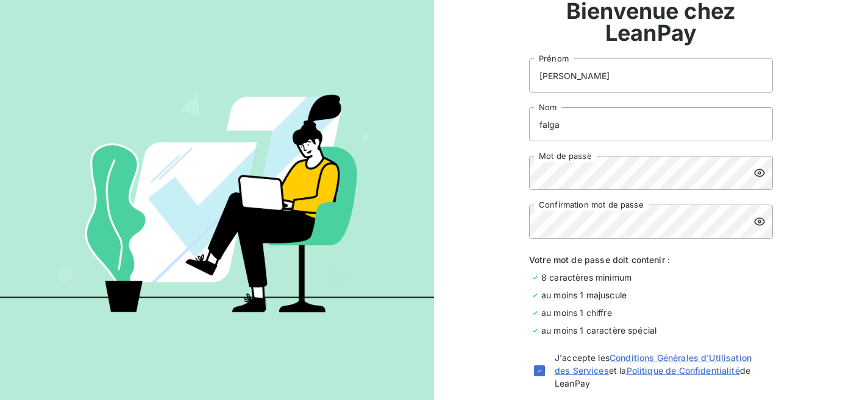  Describe the element at coordinates (586, 277) in the screenshot. I see `span: 8 caractères minimum` at that location.